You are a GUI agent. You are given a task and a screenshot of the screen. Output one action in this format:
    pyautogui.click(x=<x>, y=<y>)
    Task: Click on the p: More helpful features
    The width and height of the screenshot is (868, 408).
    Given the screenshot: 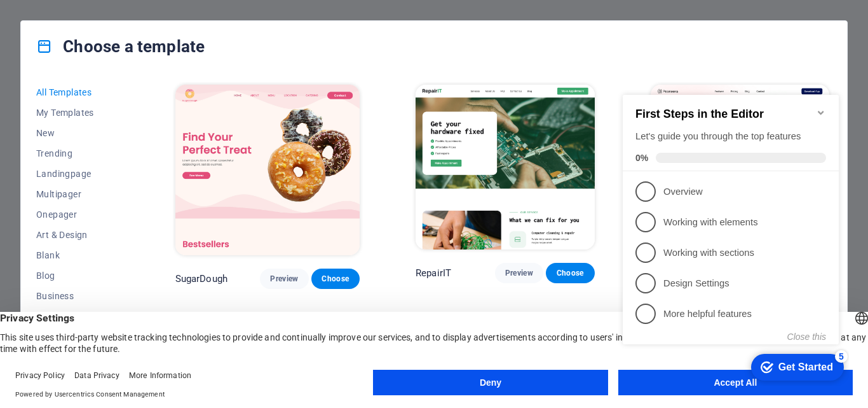 What is the action you would take?
    pyautogui.click(x=122, y=235)
    